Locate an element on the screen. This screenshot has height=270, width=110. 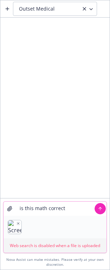
div: Nova Assist can make mistakes. Please verify at your own discretion. is located at coordinates (55, 261).